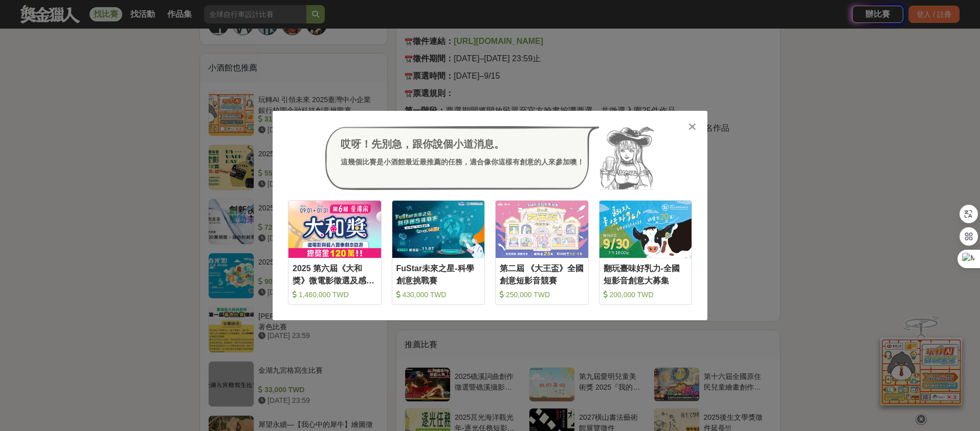 Image resolution: width=980 pixels, height=431 pixels. What do you see at coordinates (627, 158) in the screenshot?
I see `img: Avatar` at bounding box center [627, 158].